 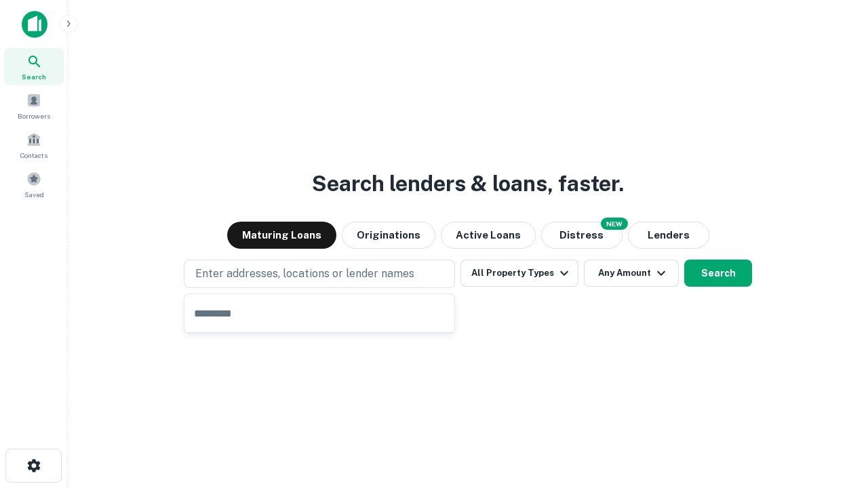 I want to click on div: NEW, so click(x=614, y=224).